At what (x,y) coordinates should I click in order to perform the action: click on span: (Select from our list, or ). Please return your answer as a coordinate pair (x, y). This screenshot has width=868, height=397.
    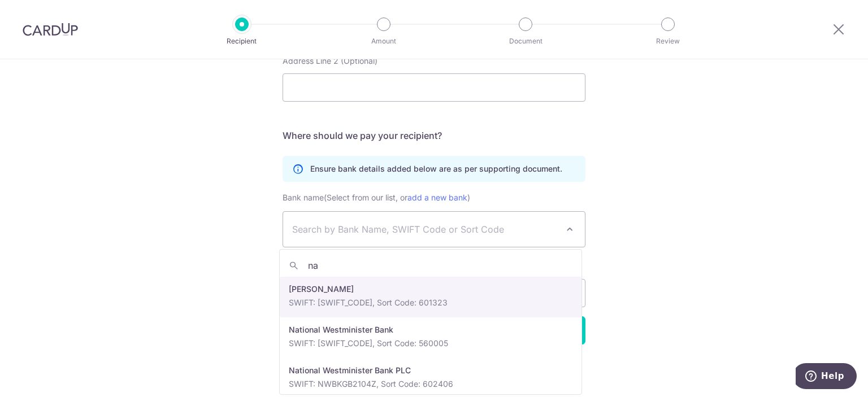
    Looking at the image, I should click on (396, 197).